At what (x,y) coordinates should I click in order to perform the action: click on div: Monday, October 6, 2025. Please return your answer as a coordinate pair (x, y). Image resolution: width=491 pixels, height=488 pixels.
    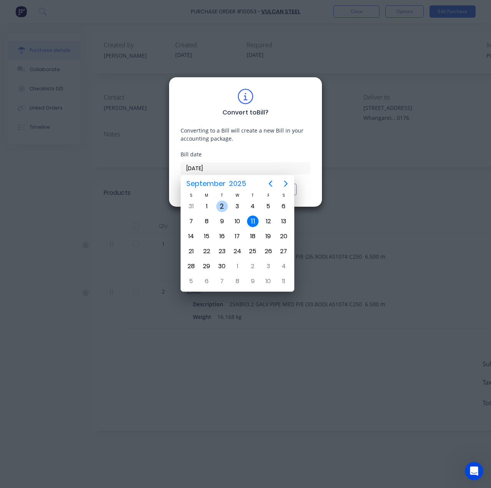
    Looking at the image, I should click on (207, 281).